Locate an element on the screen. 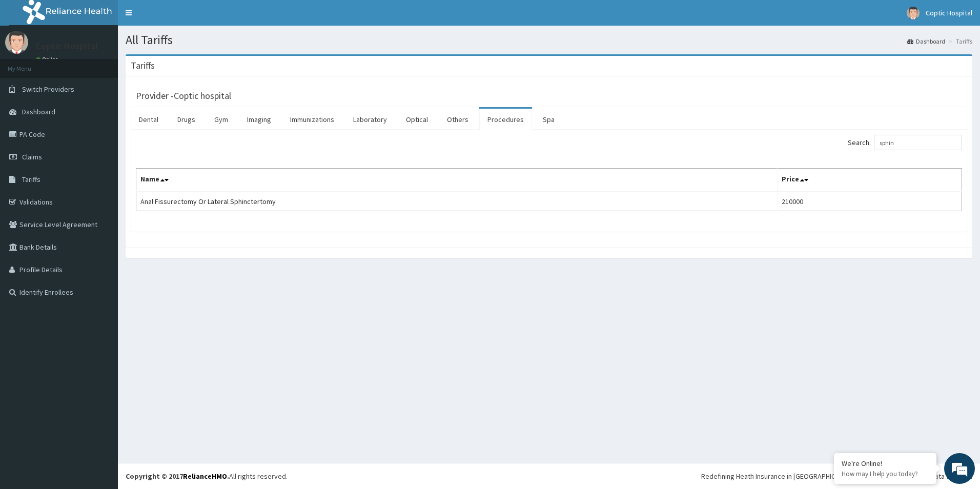  a: Imaging is located at coordinates (259, 120).